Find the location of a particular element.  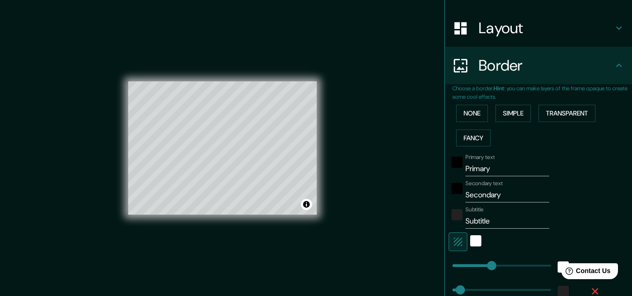

p: Choose a border. : you can make layers of the frame opaque to create some cool effects. is located at coordinates (542, 93).